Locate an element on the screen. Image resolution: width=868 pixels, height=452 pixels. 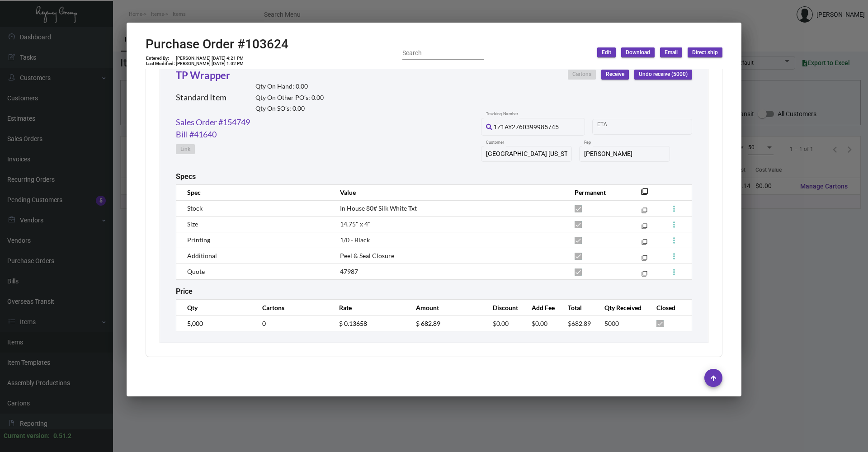
span: Cartons is located at coordinates (582, 74).